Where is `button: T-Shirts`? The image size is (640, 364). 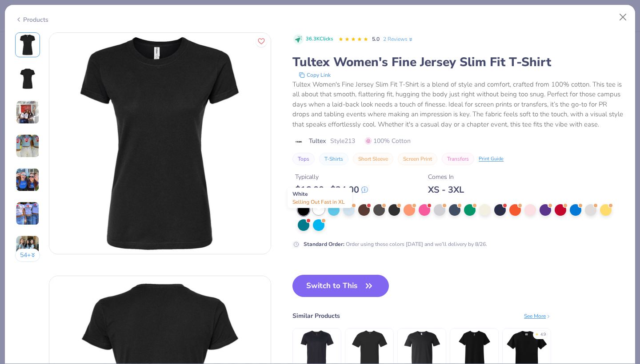 button: T-Shirts is located at coordinates (334, 159).